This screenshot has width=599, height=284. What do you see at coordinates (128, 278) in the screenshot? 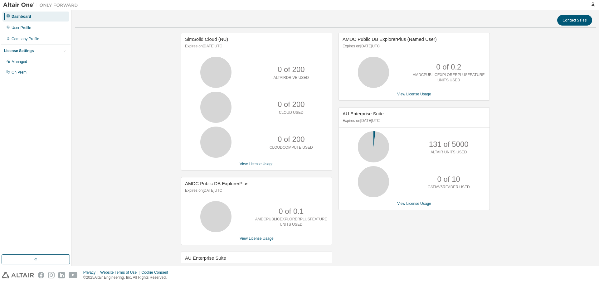
I see `p: © 2025 Altair Engineering, Inc. All Rights Reserved.` at bounding box center [128, 278].